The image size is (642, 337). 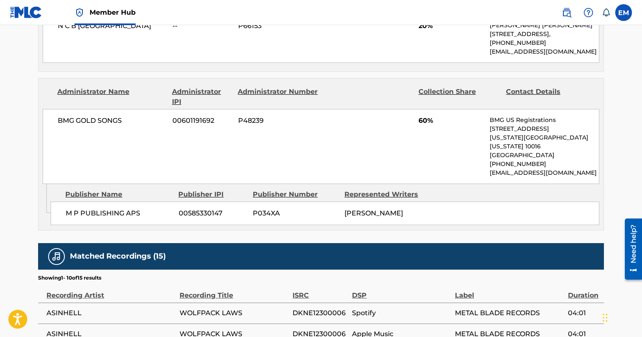 What do you see at coordinates (111, 97) in the screenshot?
I see `div: Administrator Name` at bounding box center [111, 97].